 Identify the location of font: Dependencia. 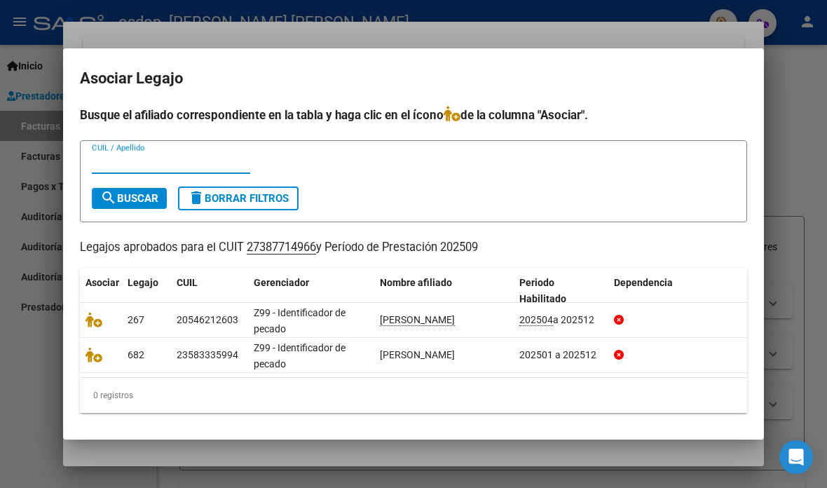
(643, 282).